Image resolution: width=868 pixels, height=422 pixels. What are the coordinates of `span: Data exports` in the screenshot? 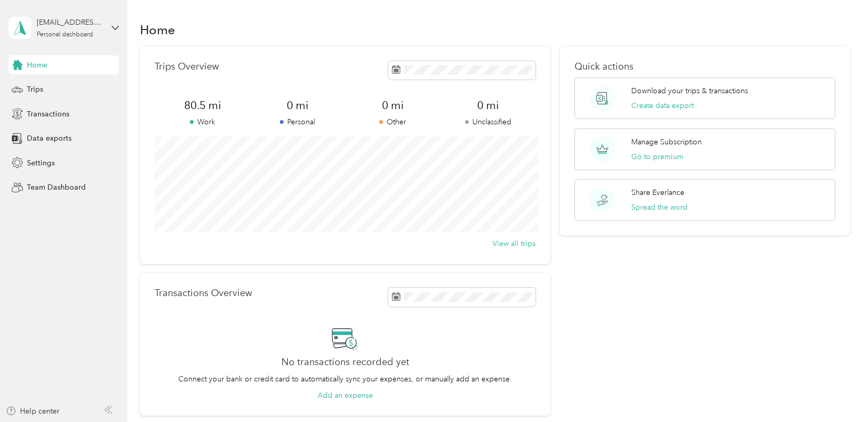 It's located at (49, 138).